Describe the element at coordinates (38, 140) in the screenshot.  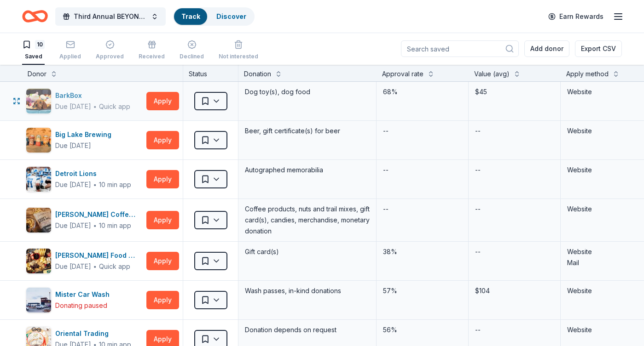
I see `img: Image for Big Lake Brewing` at that location.